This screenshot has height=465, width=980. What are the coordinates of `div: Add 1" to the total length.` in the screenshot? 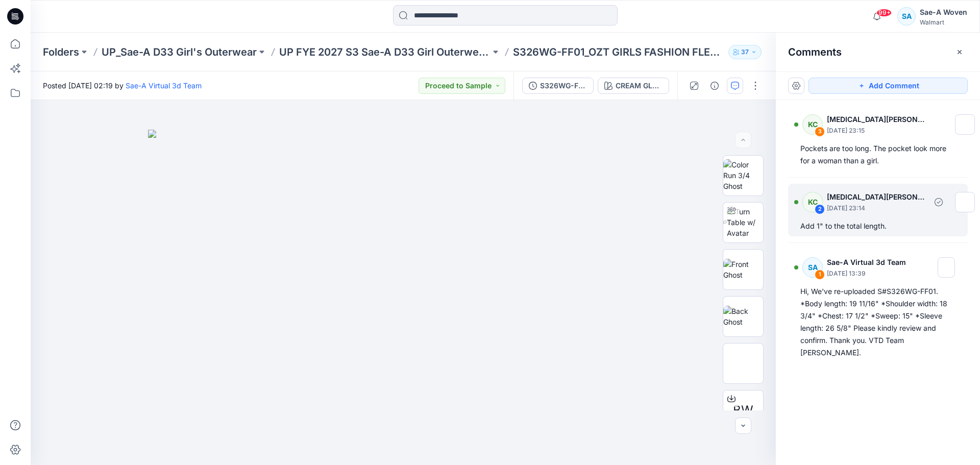 It's located at (878, 226).